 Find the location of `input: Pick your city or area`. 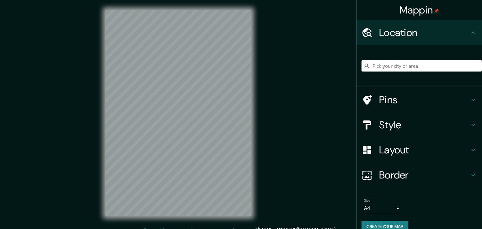

input: Pick your city or area is located at coordinates (422, 66).